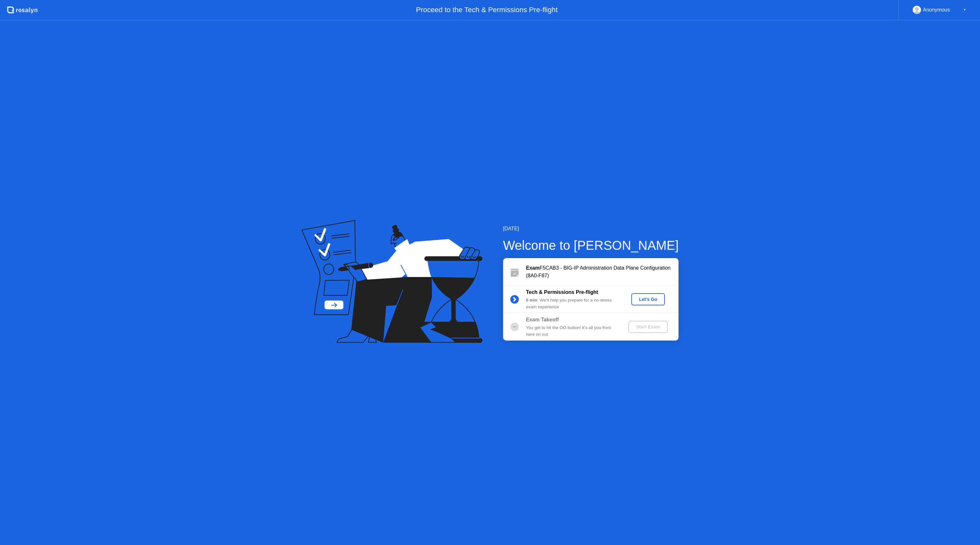 The width and height of the screenshot is (980, 545). I want to click on div: F5CAB3 - BIG-IP Administration Data Plane Configuration (8A0-F87), so click(602, 272).